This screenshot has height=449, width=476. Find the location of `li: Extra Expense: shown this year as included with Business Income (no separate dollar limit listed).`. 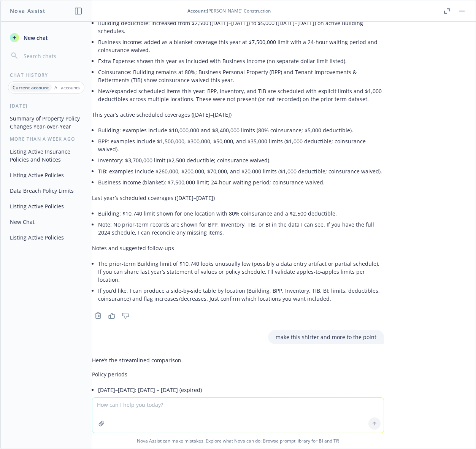

li: Extra Expense: shown this year as included with Business Income (no separate dollar limit listed). is located at coordinates (241, 61).